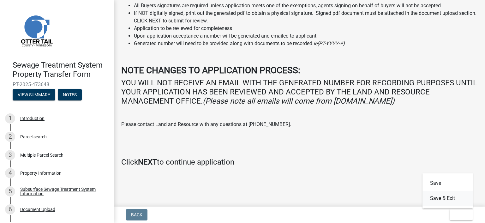  Describe the element at coordinates (70, 95) in the screenshot. I see `wm-modal-confirm: Notes` at that location.